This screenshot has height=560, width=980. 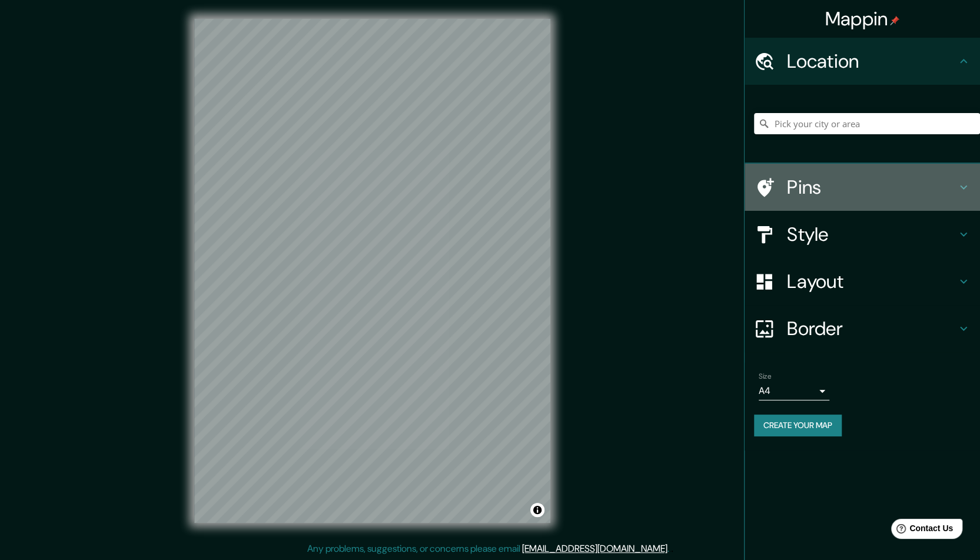 I want to click on h4: Style, so click(x=871, y=234).